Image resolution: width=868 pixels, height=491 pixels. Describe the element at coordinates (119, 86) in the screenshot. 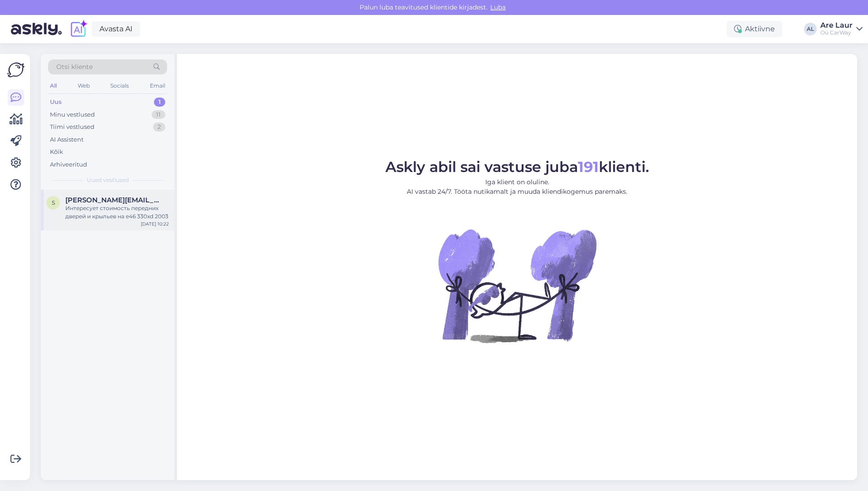

I see `div: Socials` at that location.